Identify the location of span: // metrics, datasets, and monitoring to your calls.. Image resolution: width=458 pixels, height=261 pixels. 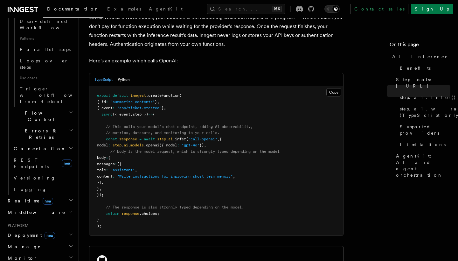
(162, 133).